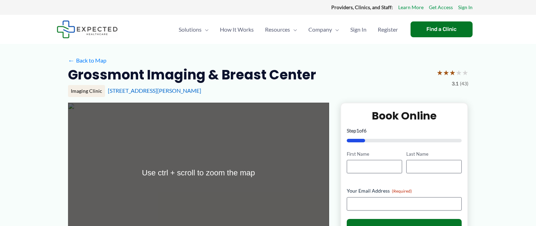 The image size is (536, 226). I want to click on a: How It Works, so click(237, 30).